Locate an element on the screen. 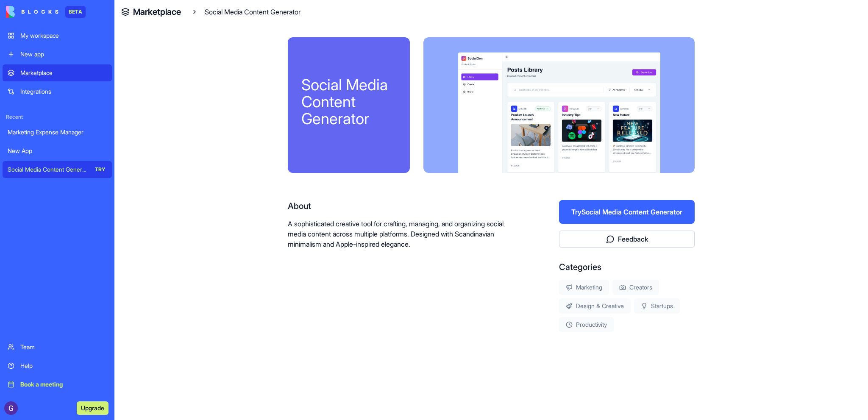 The height and width of the screenshot is (420, 868). button: Upgrade is located at coordinates (92, 408).